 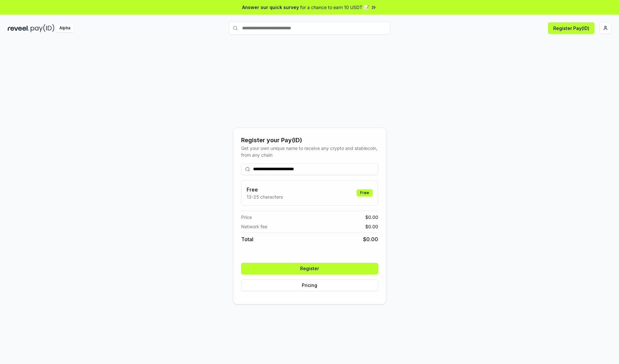 I want to click on span: Total, so click(x=248, y=239).